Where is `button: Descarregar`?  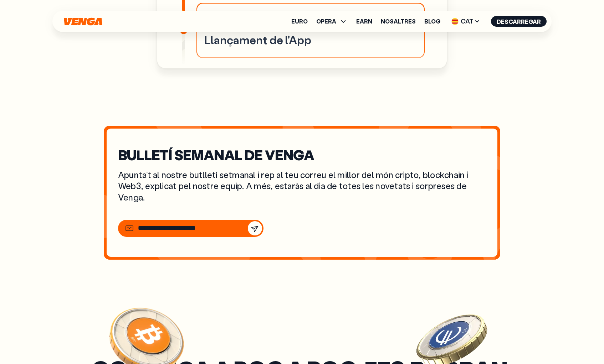
button: Descarregar is located at coordinates (519, 21).